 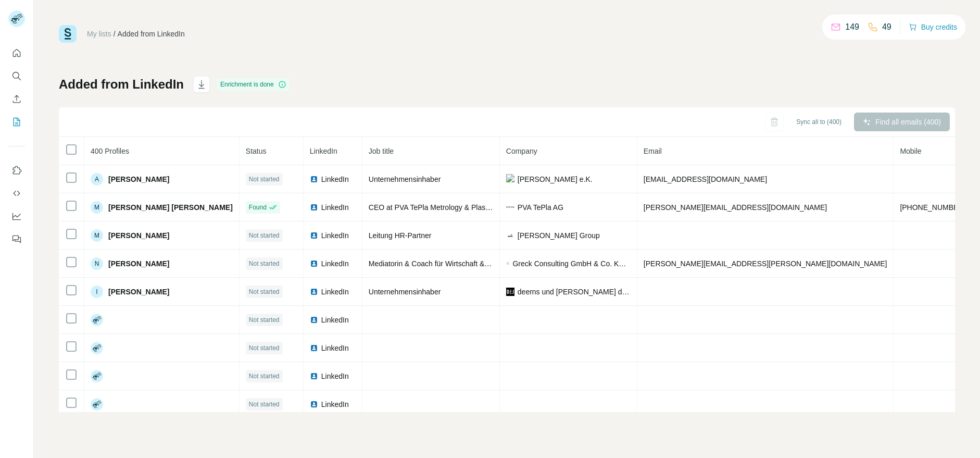 I want to click on button: Buy credits, so click(x=932, y=27).